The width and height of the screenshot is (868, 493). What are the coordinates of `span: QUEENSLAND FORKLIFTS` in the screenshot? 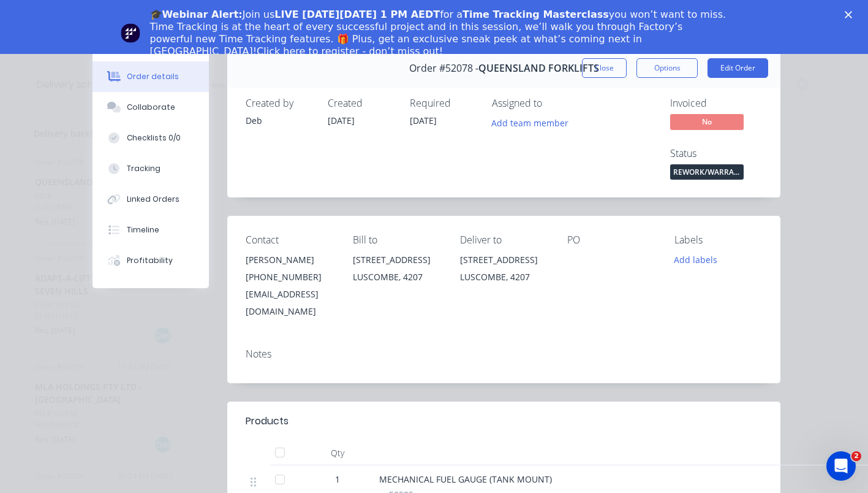 It's located at (538, 68).